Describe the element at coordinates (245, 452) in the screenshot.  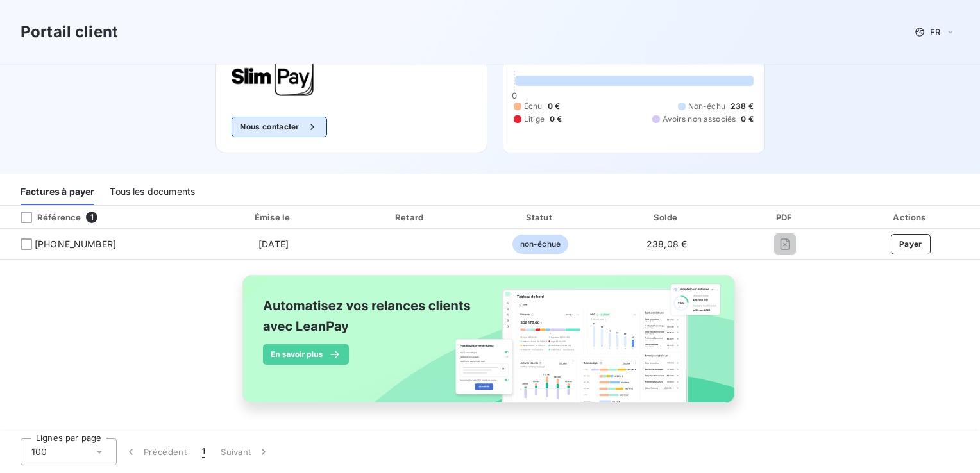
I see `button: Suivant` at that location.